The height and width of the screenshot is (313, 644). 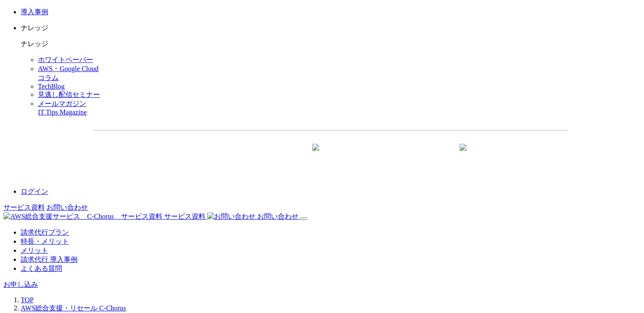 I want to click on a: ホワイトペーパー, so click(x=66, y=59).